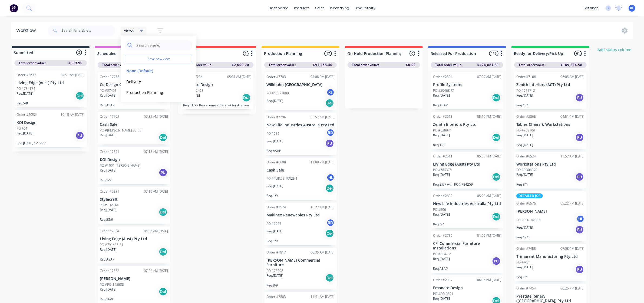 The image size is (644, 303). I want to click on div: Order #7803, so click(276, 297).